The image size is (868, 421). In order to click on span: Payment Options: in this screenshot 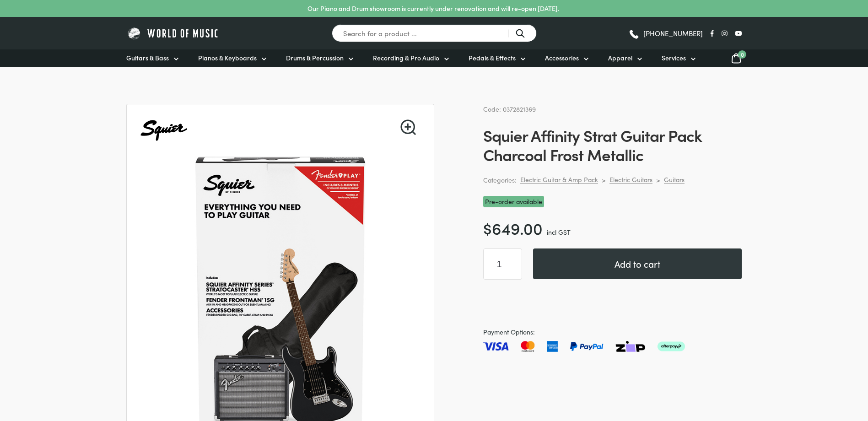, I will do `click(613, 332)`.